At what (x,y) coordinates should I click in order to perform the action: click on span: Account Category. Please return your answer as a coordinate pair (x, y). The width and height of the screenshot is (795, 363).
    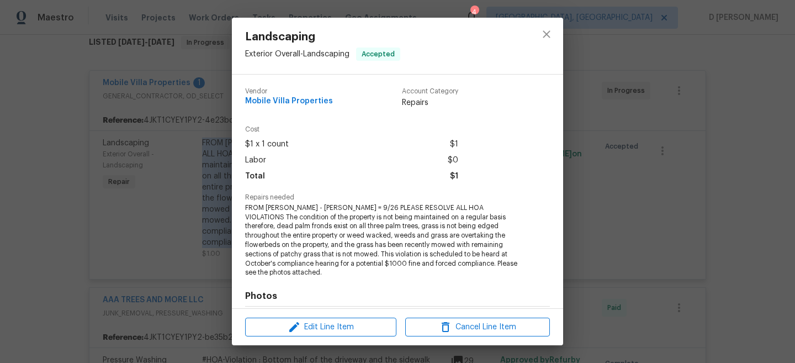
    Looking at the image, I should click on (430, 91).